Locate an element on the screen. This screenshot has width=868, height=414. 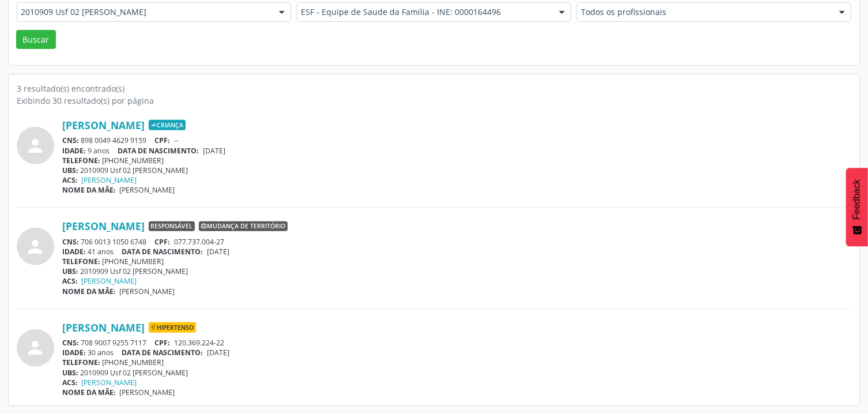
div: 30 anos is located at coordinates (457, 352).